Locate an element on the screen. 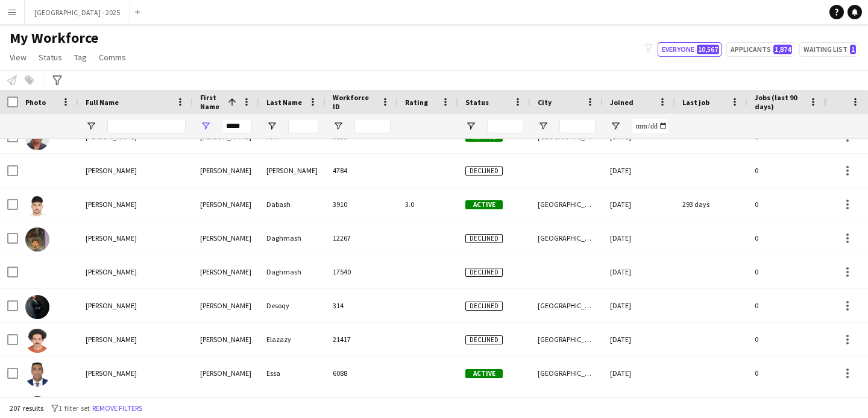 The image size is (868, 418). button: Everyone10,567 is located at coordinates (689, 49).